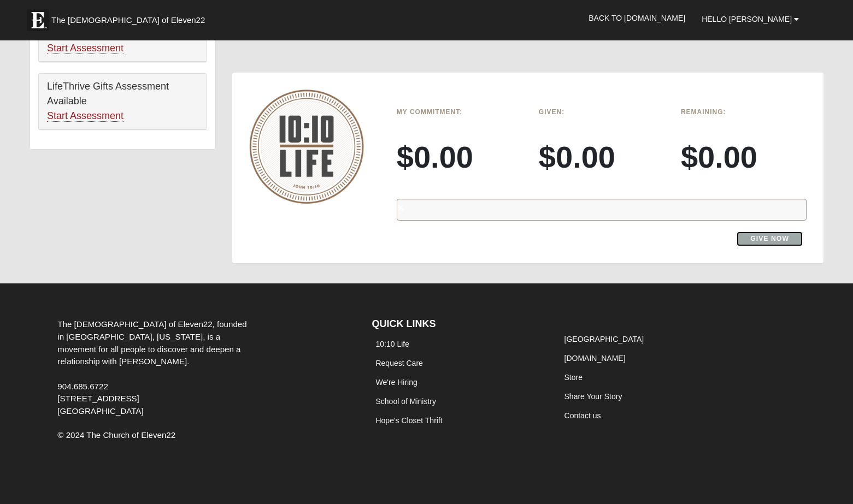 This screenshot has width=853, height=504. What do you see at coordinates (116, 435) in the screenshot?
I see `span: © 2024 The Church of Eleven22` at bounding box center [116, 435].